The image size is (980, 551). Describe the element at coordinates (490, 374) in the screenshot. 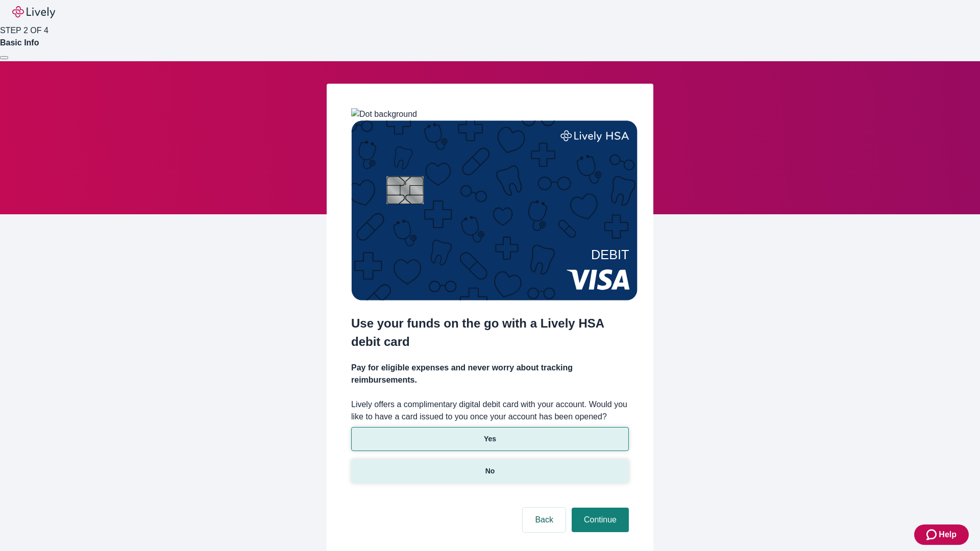

I see `h4: Pay for eligible expenses and never worry about tracking reimbursements.` at that location.